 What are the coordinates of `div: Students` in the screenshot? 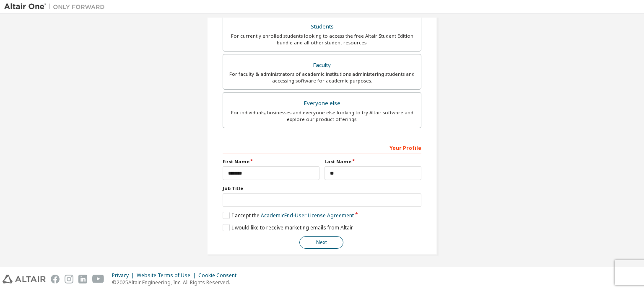 It's located at (322, 27).